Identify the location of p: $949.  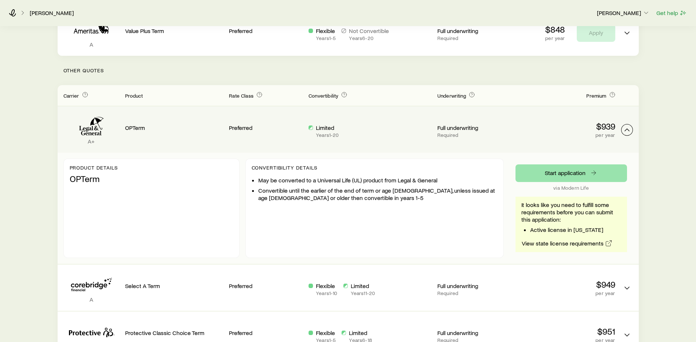
(566, 284).